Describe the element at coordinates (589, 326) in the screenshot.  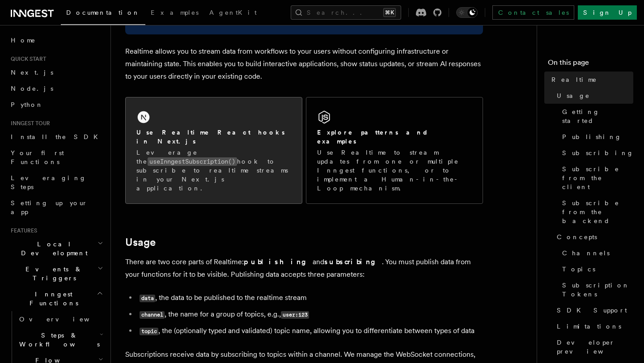
I see `span: Limitations` at that location.